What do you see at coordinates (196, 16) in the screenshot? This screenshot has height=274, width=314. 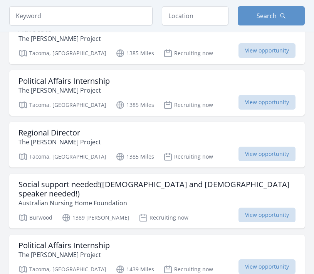 I see `input: Location` at bounding box center [196, 16].